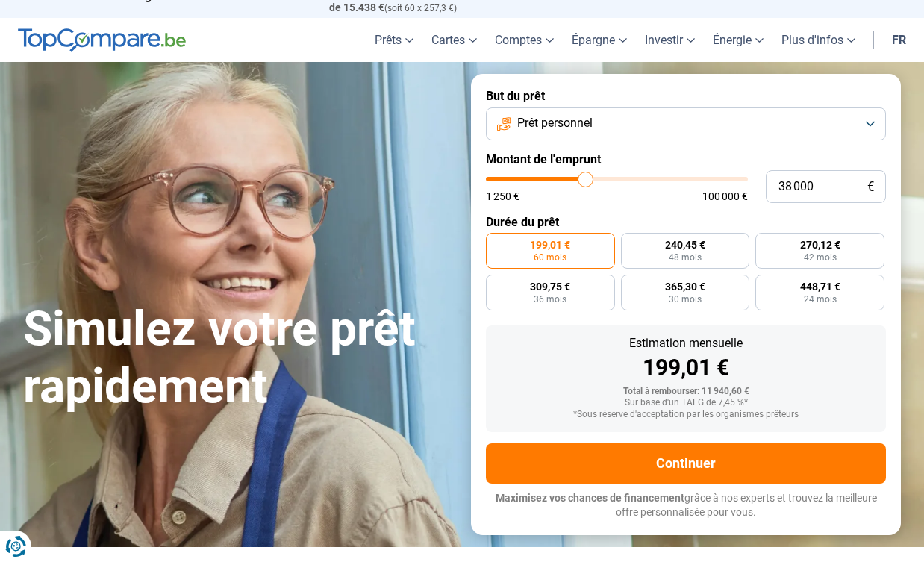  Describe the element at coordinates (454, 40) in the screenshot. I see `a: Cartes` at that location.